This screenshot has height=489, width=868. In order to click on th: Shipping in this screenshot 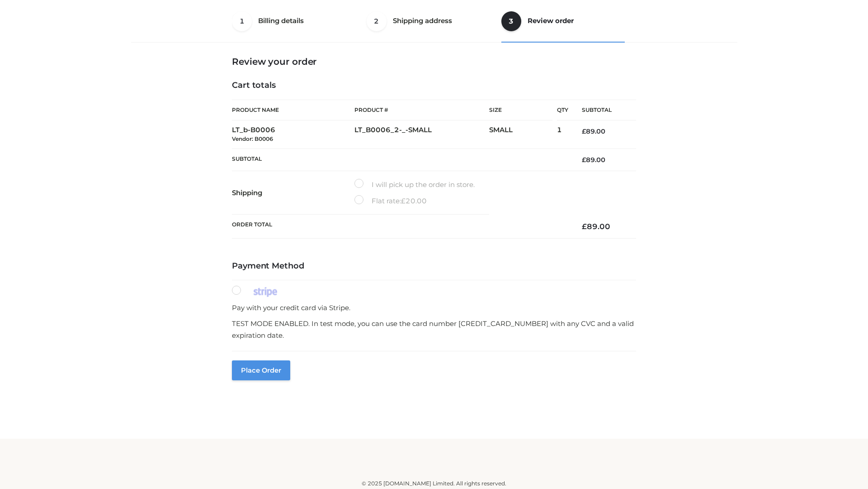, I will do `click(293, 193)`.